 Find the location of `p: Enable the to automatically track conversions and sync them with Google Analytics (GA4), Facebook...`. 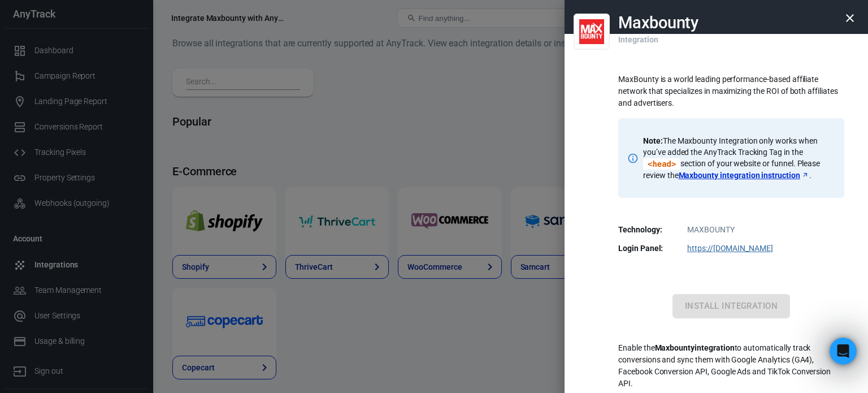

p: Enable the to automatically track conversions and sync them with Google Analytics (GA4), Facebook... is located at coordinates (731, 366).